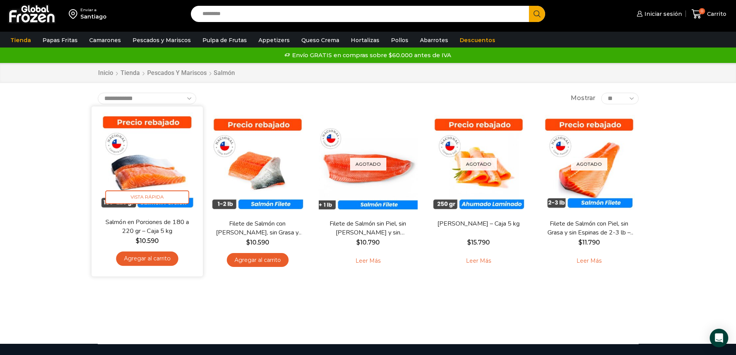  Describe the element at coordinates (702, 11) in the screenshot. I see `span: 0` at that location.